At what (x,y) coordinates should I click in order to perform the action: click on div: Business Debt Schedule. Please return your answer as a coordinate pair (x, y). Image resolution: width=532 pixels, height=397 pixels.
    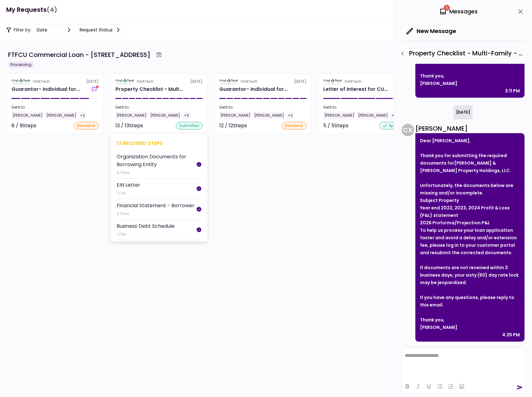
    Looking at the image, I should click on (145, 226).